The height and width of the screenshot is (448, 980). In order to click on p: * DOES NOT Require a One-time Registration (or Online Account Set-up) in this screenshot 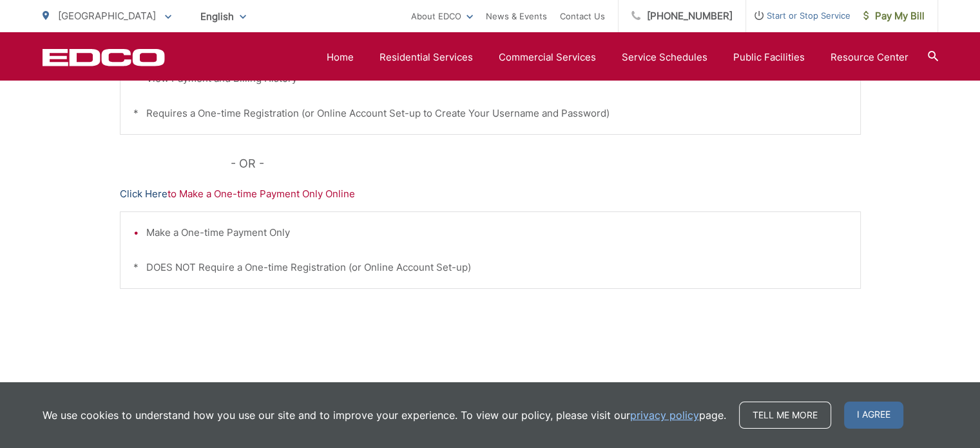, I will do `click(490, 268)`.